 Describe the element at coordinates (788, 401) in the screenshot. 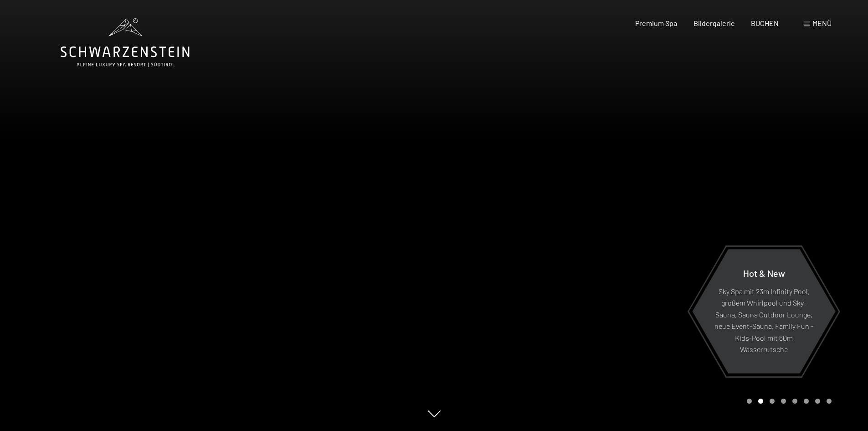

I see `div: Carousel Pagination` at that location.